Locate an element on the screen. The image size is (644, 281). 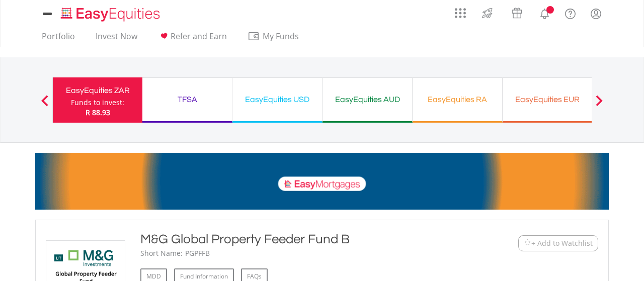
a: Refer and Earn is located at coordinates (192, 39).